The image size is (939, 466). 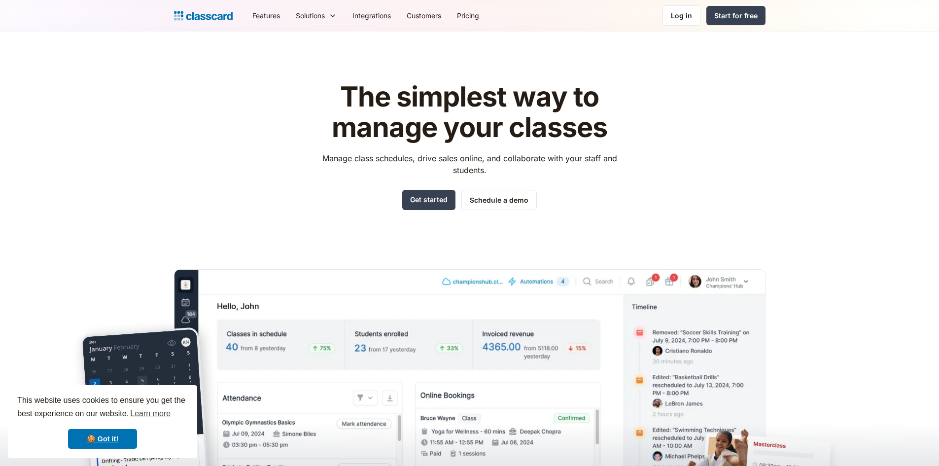 What do you see at coordinates (103, 439) in the screenshot?
I see `a: dismiss cookie message` at bounding box center [103, 439].